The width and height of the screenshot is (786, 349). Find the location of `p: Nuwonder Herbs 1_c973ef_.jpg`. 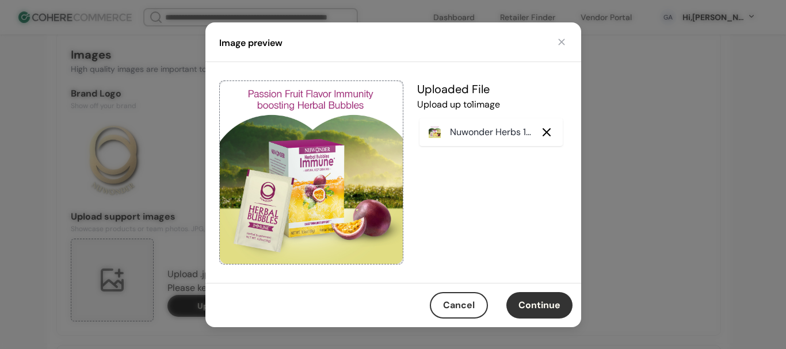

p: Nuwonder Herbs 1_c973ef_.jpg is located at coordinates (494, 132).